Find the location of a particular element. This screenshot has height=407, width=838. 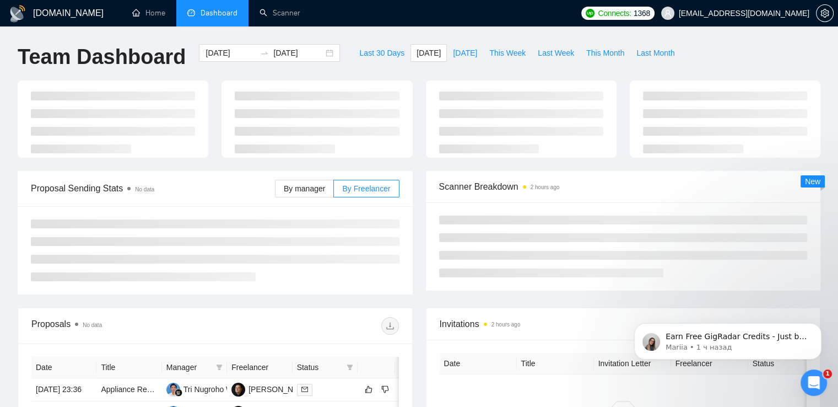

img: Profile image for Mariia is located at coordinates (34, 42).